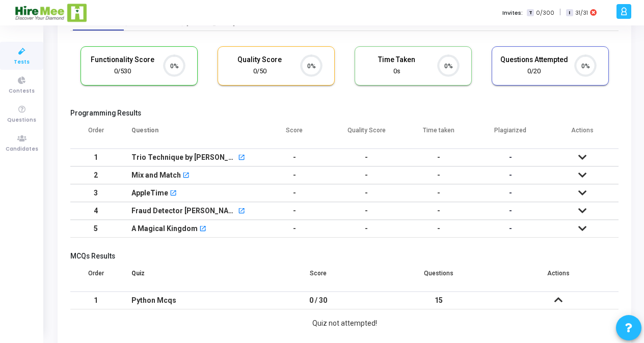 This screenshot has height=343, width=644. I want to click on div: A Magical Kingdom, so click(165, 228).